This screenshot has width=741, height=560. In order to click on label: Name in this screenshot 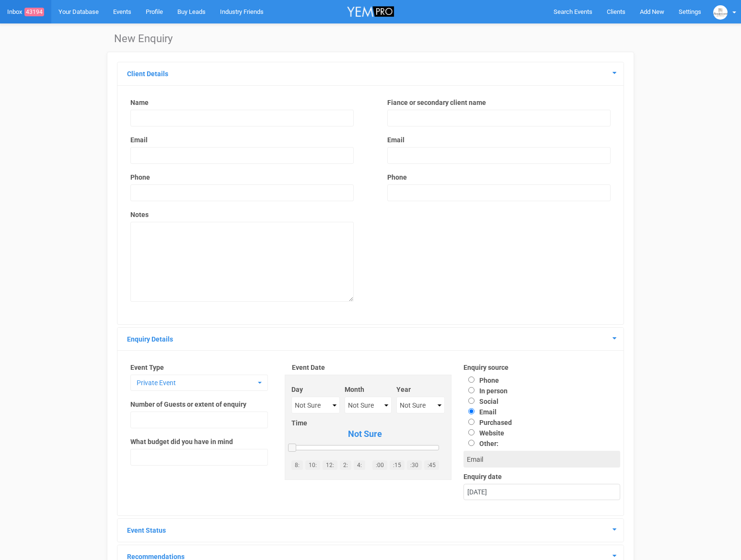, I will do `click(242, 103)`.